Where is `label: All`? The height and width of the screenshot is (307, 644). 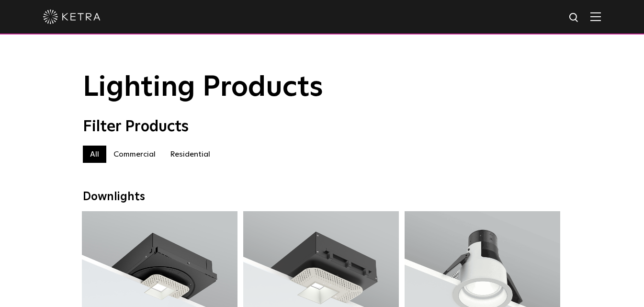 label: All is located at coordinates (94, 154).